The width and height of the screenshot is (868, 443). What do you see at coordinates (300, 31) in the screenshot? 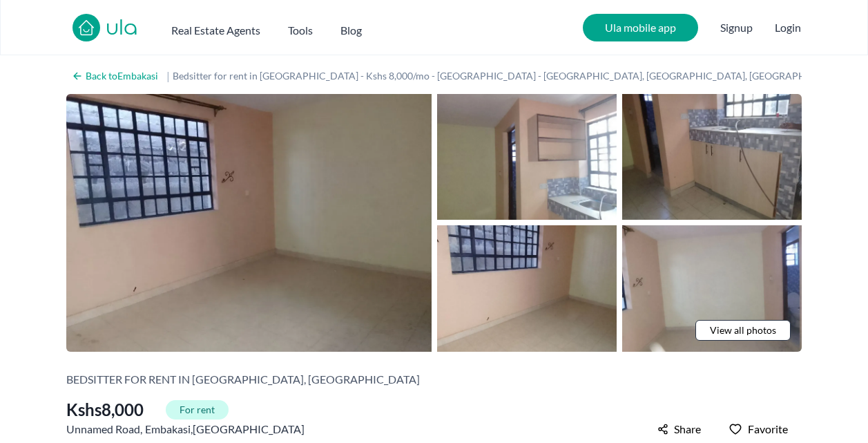
I see `h2: Tools` at bounding box center [300, 31].